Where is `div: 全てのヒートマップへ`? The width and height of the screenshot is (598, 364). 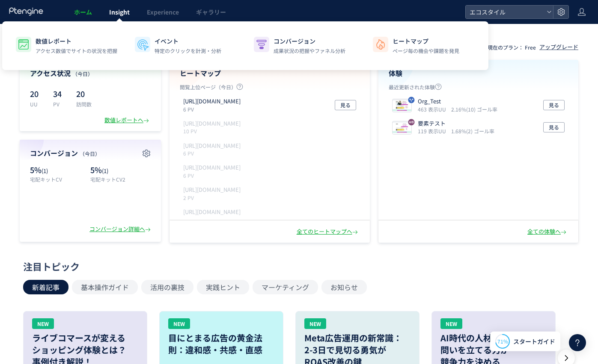
div: 全てのヒートマップへ is located at coordinates (328, 231).